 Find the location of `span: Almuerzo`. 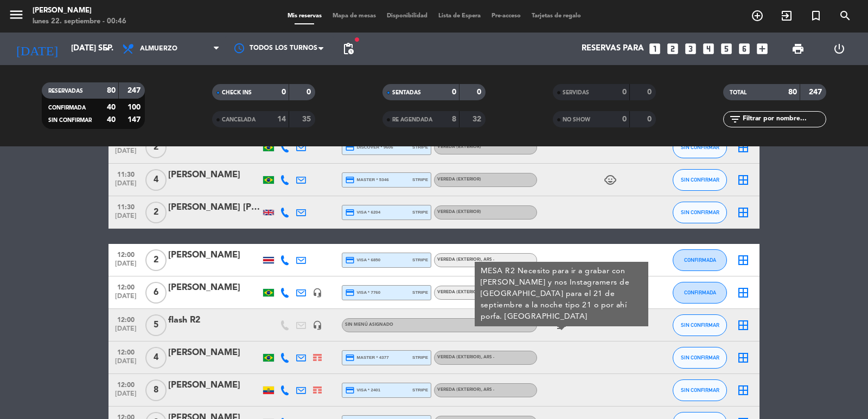

span: Almuerzo is located at coordinates (158, 49).